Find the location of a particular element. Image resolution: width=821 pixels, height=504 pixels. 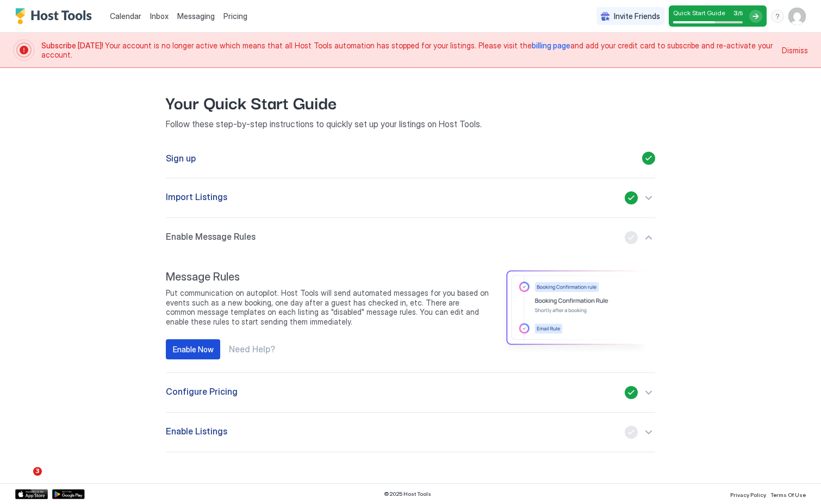

a: Inbox is located at coordinates (159, 16).